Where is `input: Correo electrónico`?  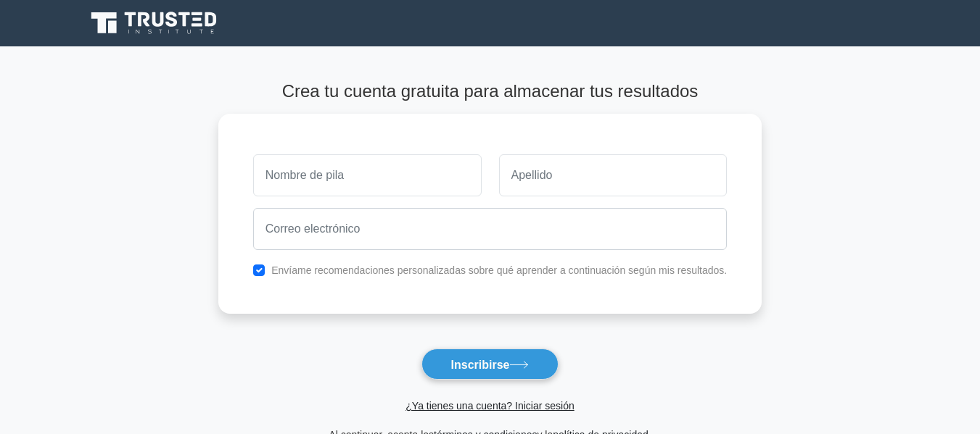 input: Correo electrónico is located at coordinates (490, 229).